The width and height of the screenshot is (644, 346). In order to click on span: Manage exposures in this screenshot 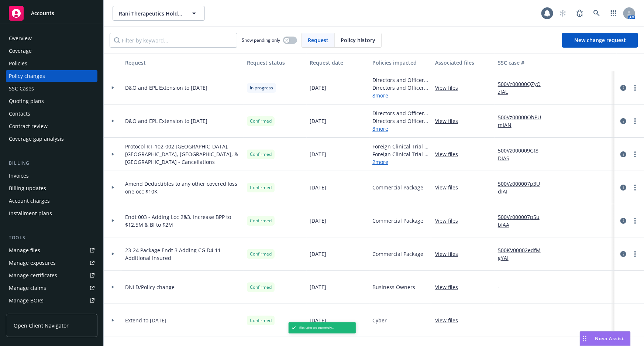, I will do `click(52, 263)`.